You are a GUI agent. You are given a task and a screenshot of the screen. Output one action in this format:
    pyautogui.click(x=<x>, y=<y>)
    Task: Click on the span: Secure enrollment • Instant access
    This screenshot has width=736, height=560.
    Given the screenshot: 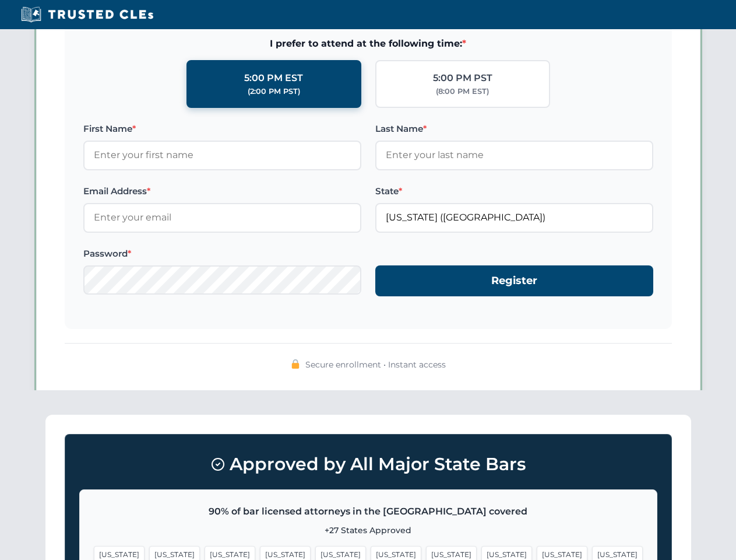 What is the action you would take?
    pyautogui.click(x=375, y=365)
    